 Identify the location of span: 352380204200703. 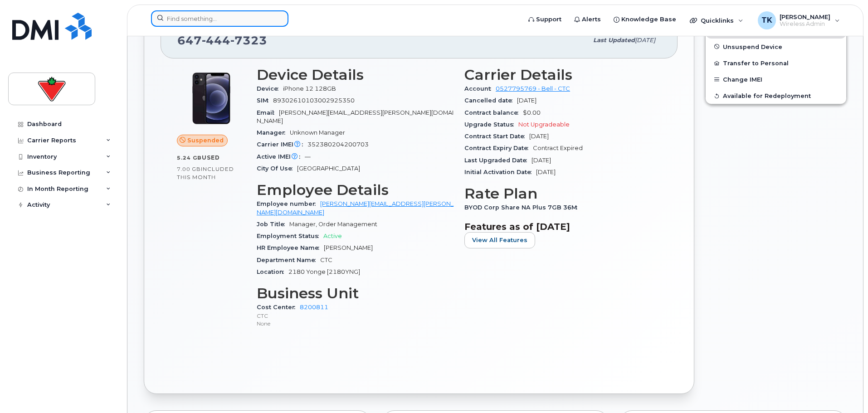
(338, 144).